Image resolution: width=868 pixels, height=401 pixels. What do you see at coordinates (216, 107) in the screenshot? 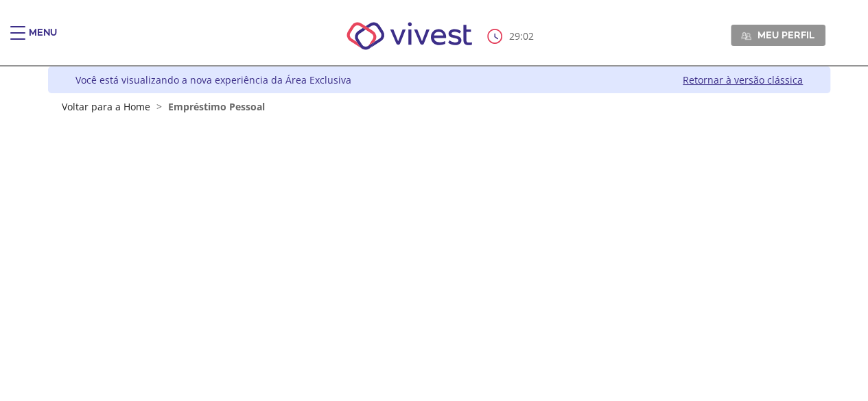
I see `span: Empréstimo Pessoal` at bounding box center [216, 107].